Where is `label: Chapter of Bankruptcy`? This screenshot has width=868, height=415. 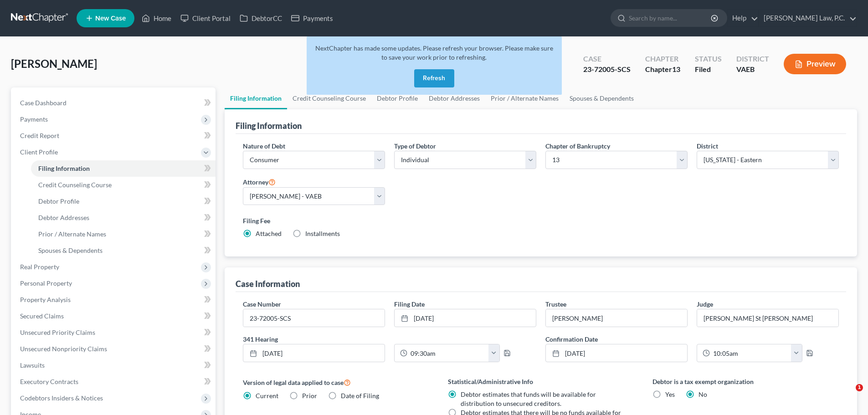
label: Chapter of Bankruptcy is located at coordinates (578, 146).